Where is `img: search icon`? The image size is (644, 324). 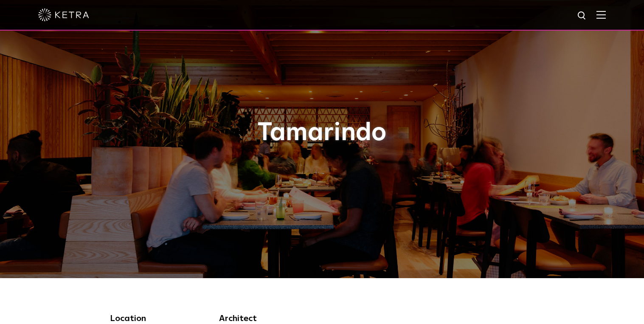 img: search icon is located at coordinates (582, 16).